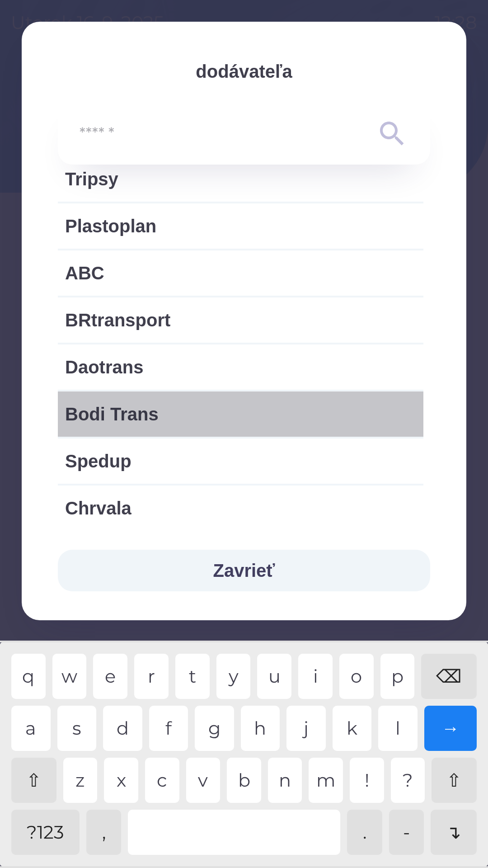 The height and width of the screenshot is (868, 488). What do you see at coordinates (240, 367) in the screenshot?
I see `span: Daotrans` at bounding box center [240, 367].